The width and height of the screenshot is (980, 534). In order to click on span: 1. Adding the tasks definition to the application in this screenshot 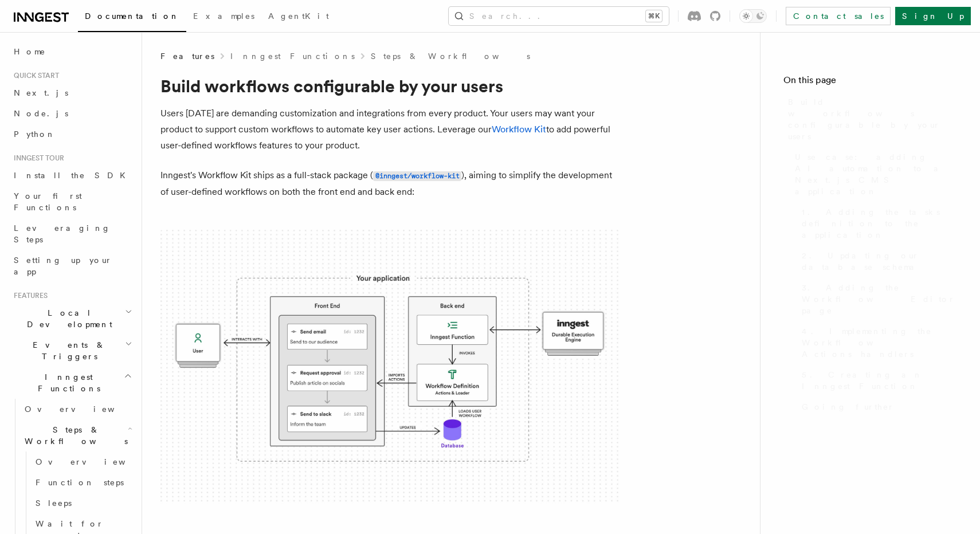, I will do `click(879, 224)`.